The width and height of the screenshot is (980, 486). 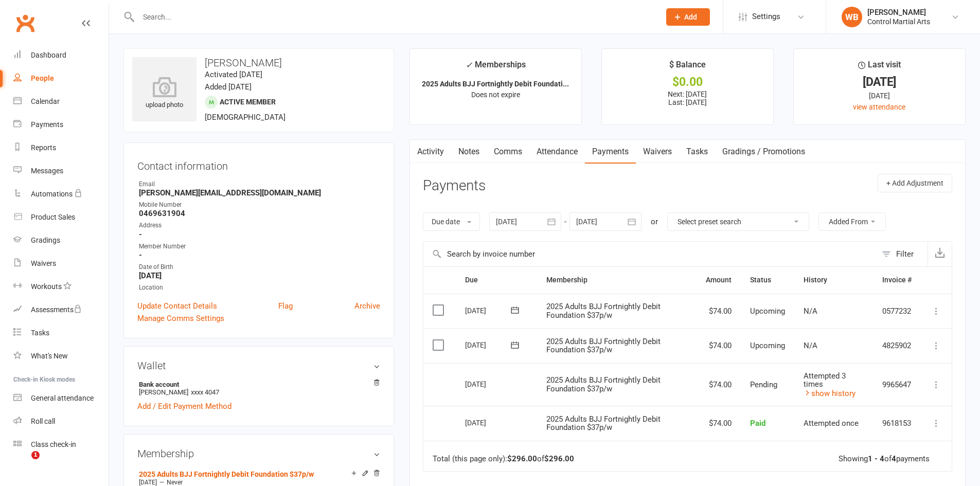 What do you see at coordinates (47, 124) in the screenshot?
I see `div: Payments` at bounding box center [47, 124].